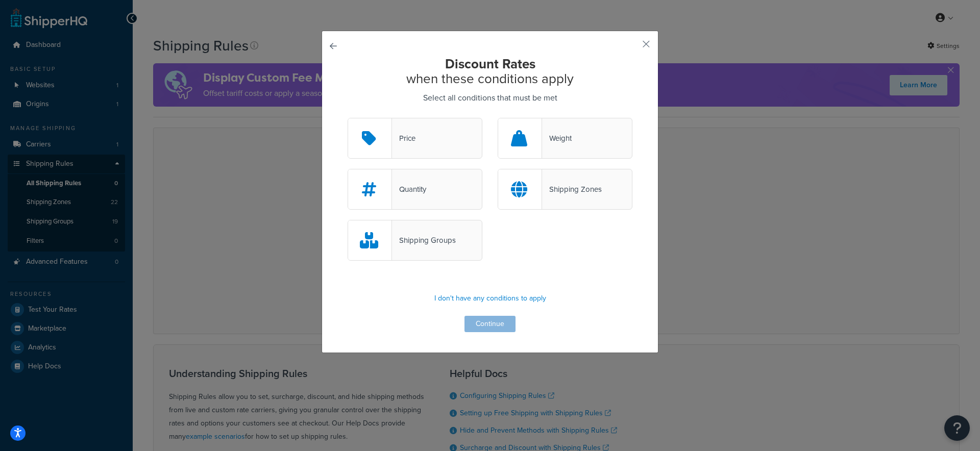 This screenshot has width=980, height=451. I want to click on strong: Discount Rates, so click(490, 64).